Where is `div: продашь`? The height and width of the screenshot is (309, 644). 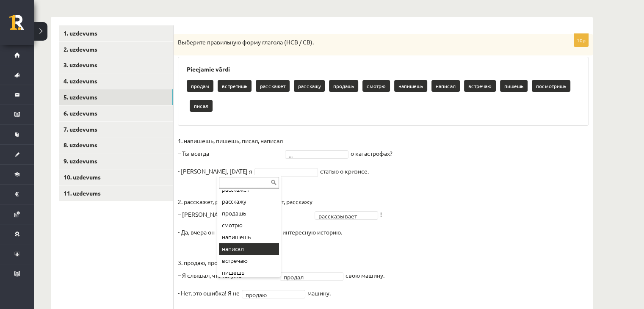
div: продашь is located at coordinates (249, 213).